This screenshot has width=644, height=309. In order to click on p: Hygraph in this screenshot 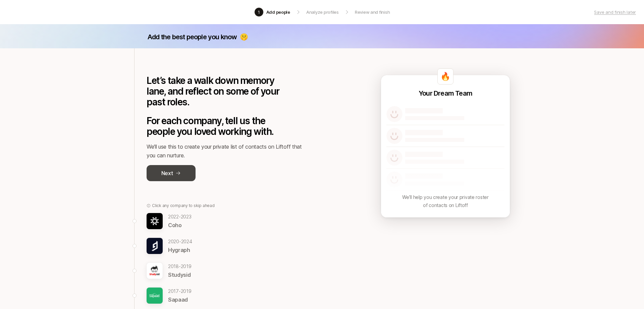, I will do `click(180, 250)`.